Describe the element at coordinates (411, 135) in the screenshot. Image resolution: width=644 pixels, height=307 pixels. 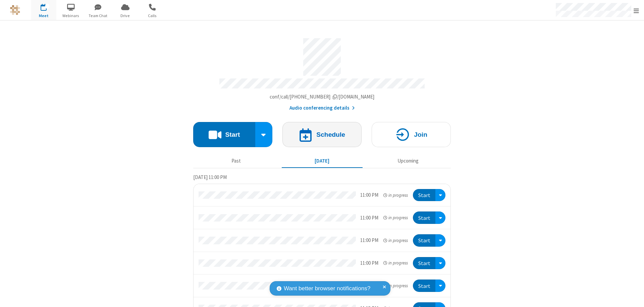
I see `button: Join` at that location.